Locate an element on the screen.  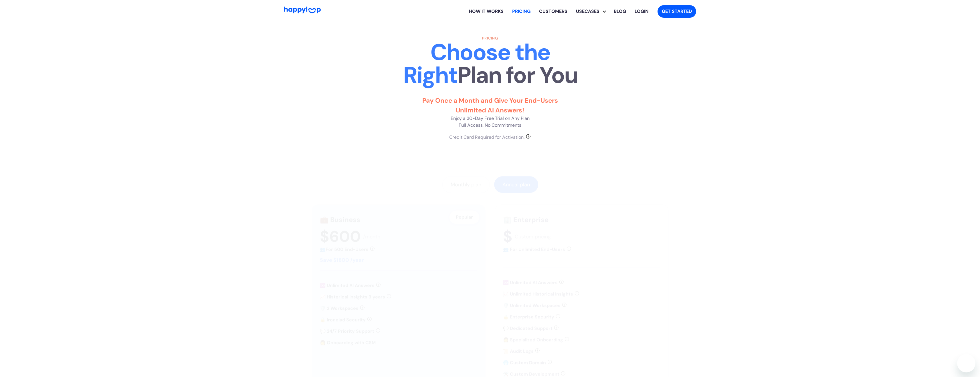
strong: For 500 End-Users is located at coordinates (347, 249).